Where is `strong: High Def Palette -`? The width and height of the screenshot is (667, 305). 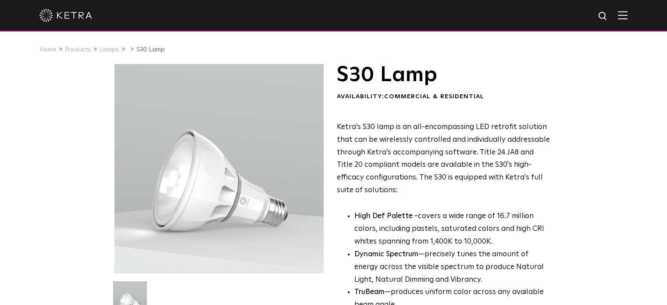
strong: High Def Palette - is located at coordinates (386, 216).